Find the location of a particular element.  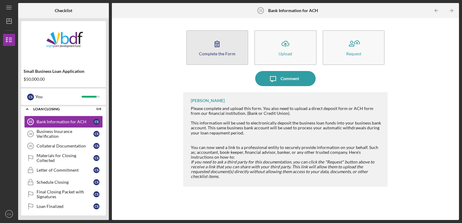

a: 35Collateral DocumentationCS is located at coordinates (63, 146).